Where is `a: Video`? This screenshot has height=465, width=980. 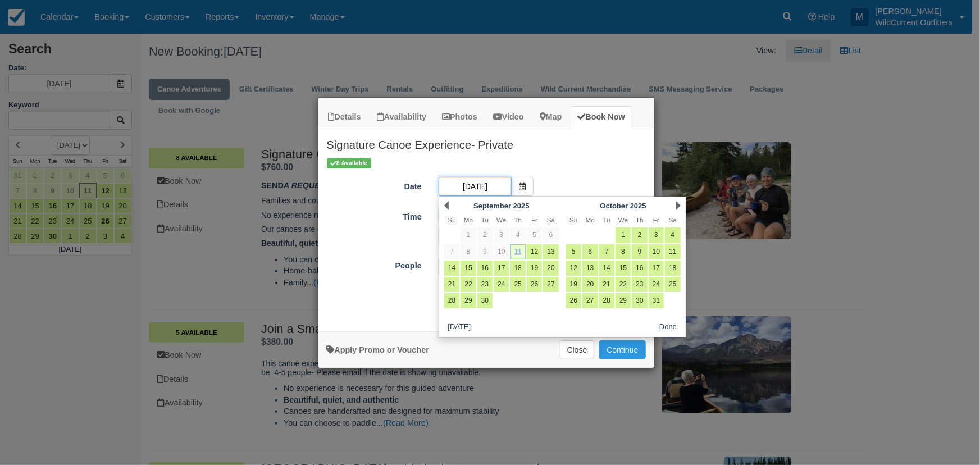 a: Video is located at coordinates (508, 117).